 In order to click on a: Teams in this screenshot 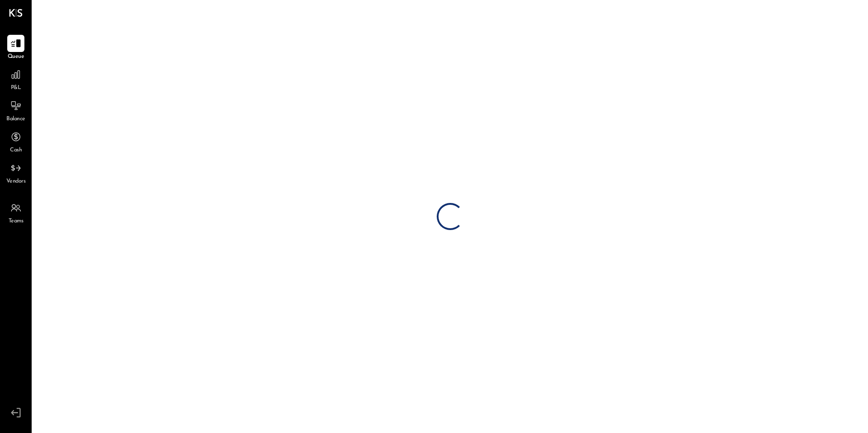, I will do `click(16, 212)`.